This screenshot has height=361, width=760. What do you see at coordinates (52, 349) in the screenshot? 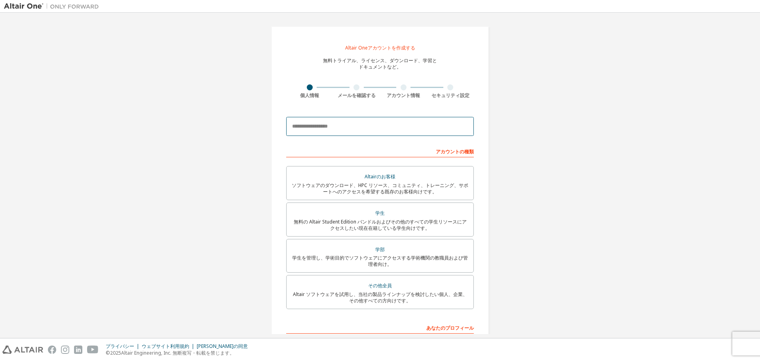
I see `img: facebook.svg` at bounding box center [52, 349].